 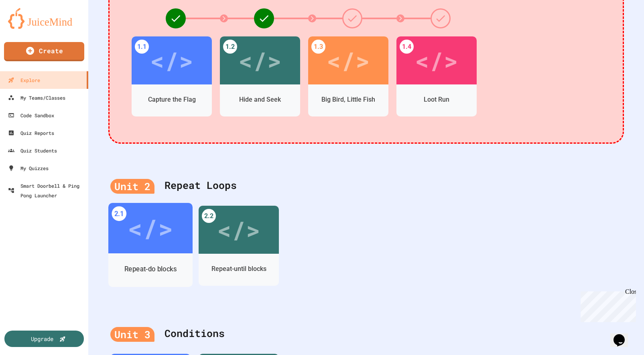 What do you see at coordinates (366, 334) in the screenshot?
I see `div: Conditions` at bounding box center [366, 334].